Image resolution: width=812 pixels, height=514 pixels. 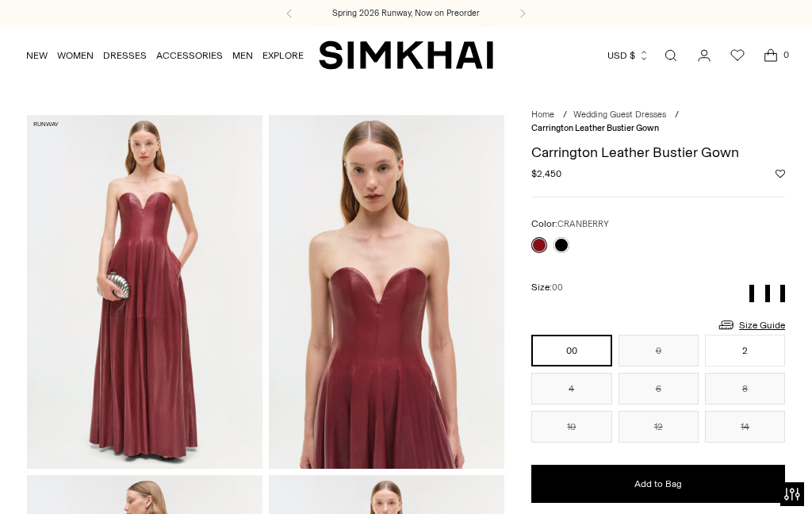 What do you see at coordinates (745, 351) in the screenshot?
I see `button: 2` at bounding box center [745, 351].